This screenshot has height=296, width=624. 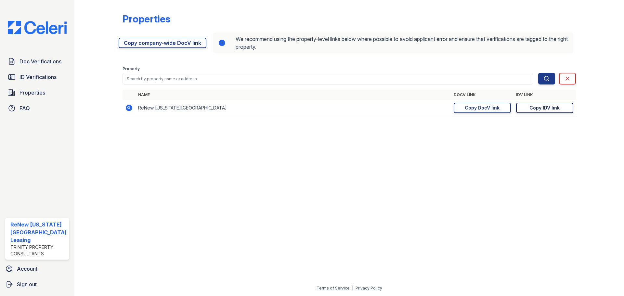 What do you see at coordinates (27, 269) in the screenshot?
I see `span: Account` at bounding box center [27, 269].